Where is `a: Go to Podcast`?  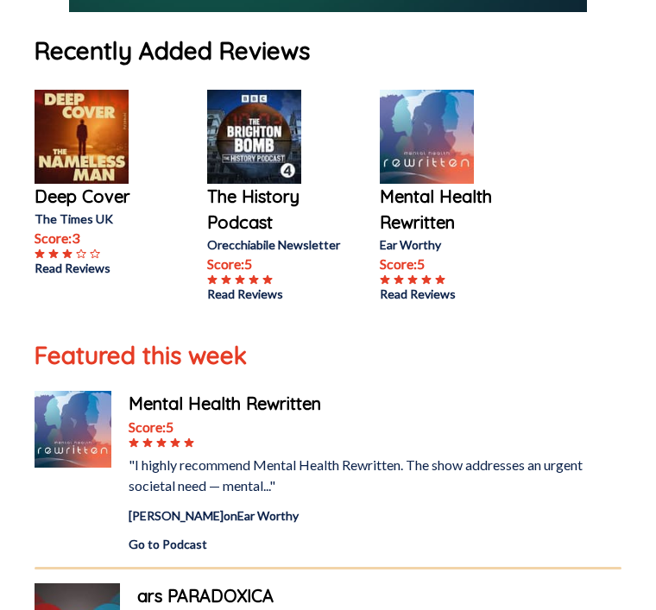
a: Go to Podcast is located at coordinates (375, 544).